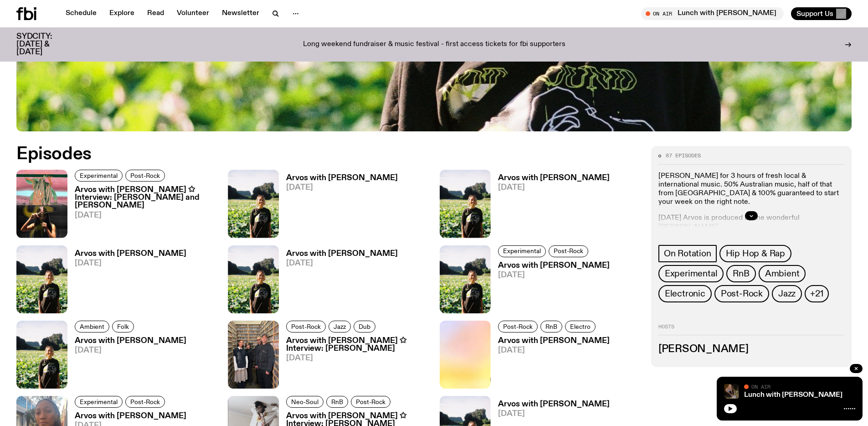 The height and width of the screenshot is (426, 868). I want to click on a: Electro, so click(580, 327).